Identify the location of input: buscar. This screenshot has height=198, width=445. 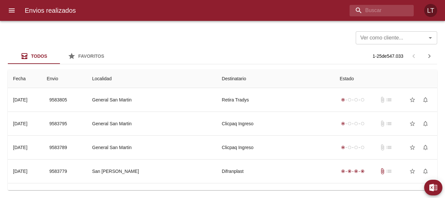
(376, 10).